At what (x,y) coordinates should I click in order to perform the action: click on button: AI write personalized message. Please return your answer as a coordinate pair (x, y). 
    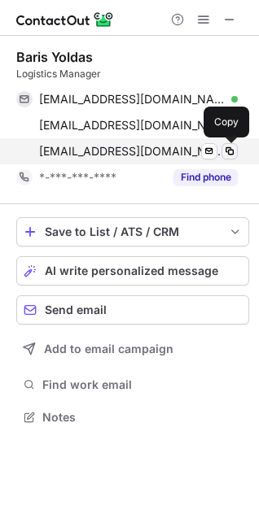
    Looking at the image, I should click on (133, 271).